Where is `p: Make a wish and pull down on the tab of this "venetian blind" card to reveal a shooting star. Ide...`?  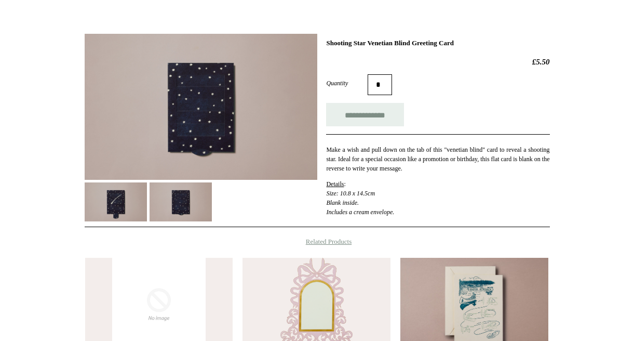
p: Make a wish and pull down on the tab of this "venetian blind" card to reveal a shooting star. Ide... is located at coordinates (438, 159).